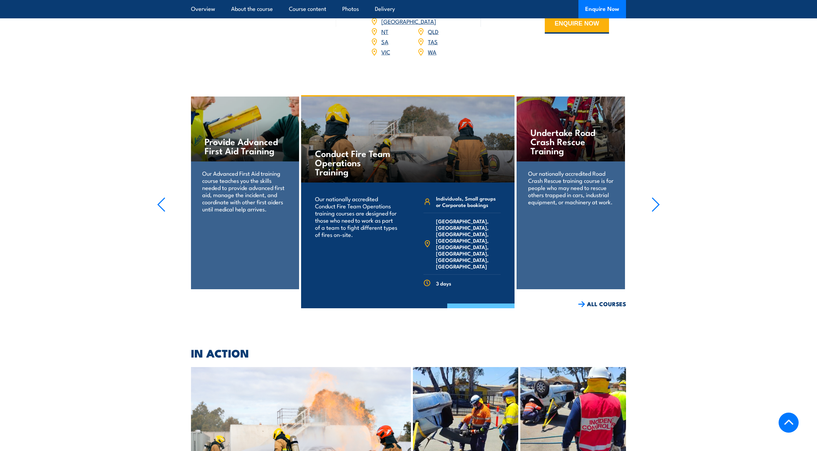 The height and width of the screenshot is (451, 817). I want to click on a: SA, so click(385, 41).